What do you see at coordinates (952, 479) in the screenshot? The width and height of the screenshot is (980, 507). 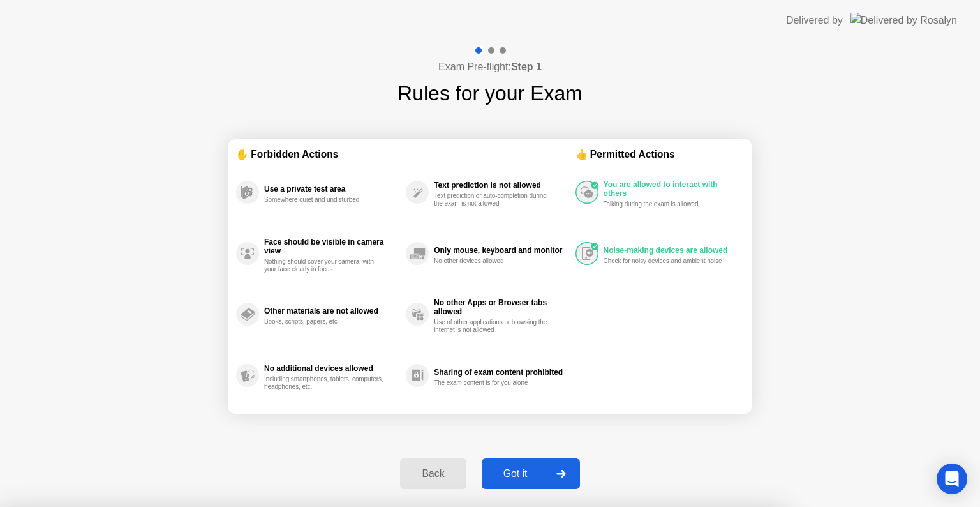 I see `div: Open Intercom Messenger` at bounding box center [952, 479].